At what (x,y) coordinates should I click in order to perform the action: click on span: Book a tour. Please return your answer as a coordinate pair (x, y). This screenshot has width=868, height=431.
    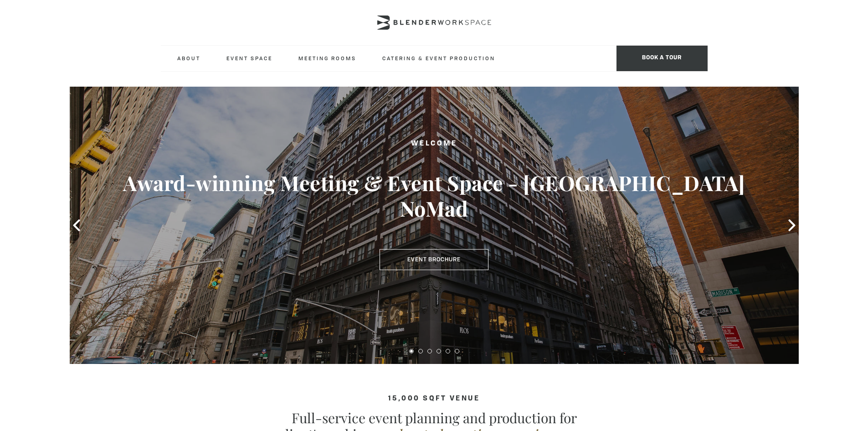
    Looking at the image, I should click on (662, 58).